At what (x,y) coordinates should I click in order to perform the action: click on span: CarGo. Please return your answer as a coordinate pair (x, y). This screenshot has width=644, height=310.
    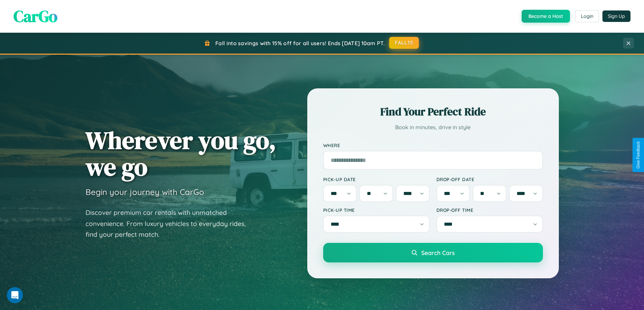
    Looking at the image, I should click on (35, 16).